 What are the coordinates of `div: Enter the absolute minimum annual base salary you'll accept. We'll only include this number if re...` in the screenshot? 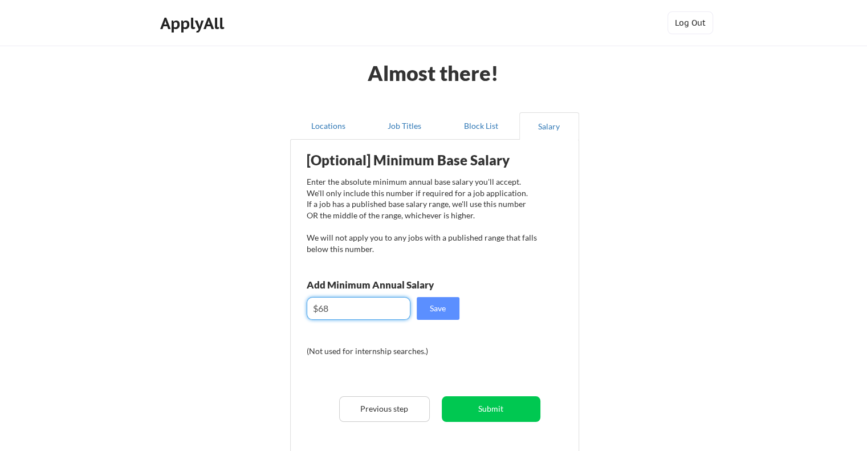 It's located at (422, 215).